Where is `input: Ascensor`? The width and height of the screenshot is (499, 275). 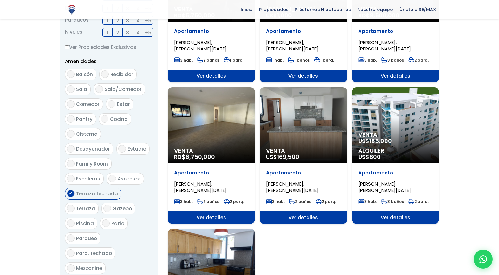 input: Ascensor is located at coordinates (112, 178).